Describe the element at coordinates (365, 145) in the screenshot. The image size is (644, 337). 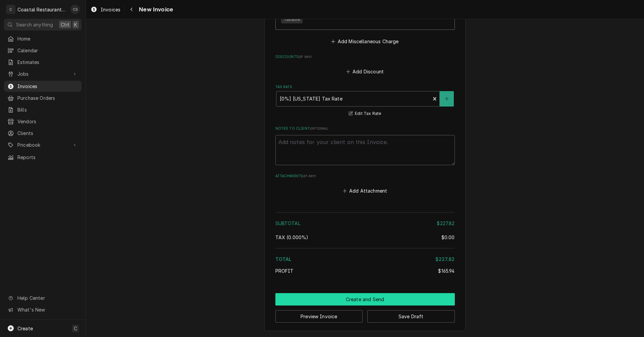
I see `div: Notes to Client` at that location.